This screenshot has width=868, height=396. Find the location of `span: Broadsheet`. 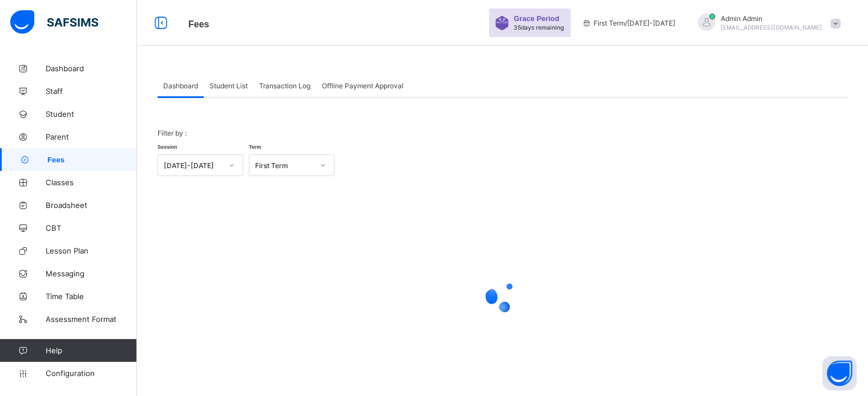

span: Broadsheet is located at coordinates (91, 205).